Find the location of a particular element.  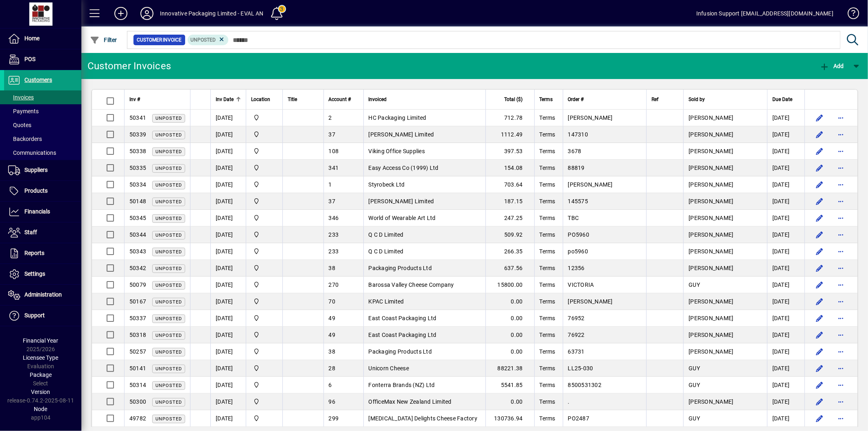

div: Title is located at coordinates (303, 100).